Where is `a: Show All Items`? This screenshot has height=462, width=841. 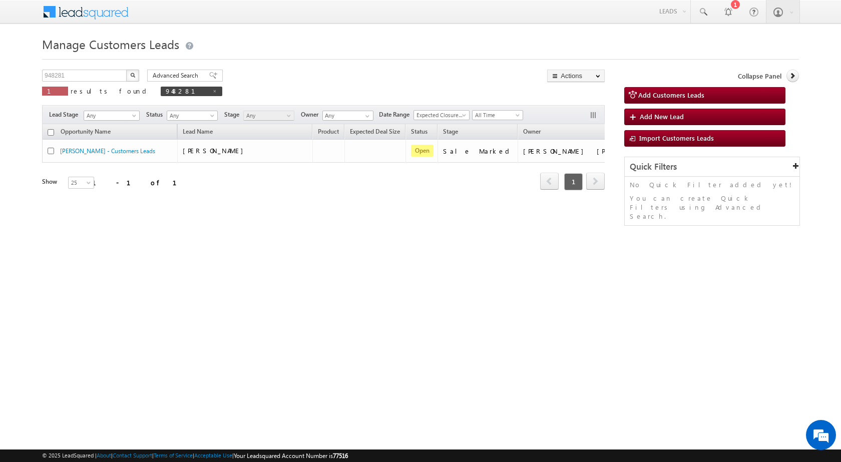
a: Show All Items is located at coordinates (366, 116).